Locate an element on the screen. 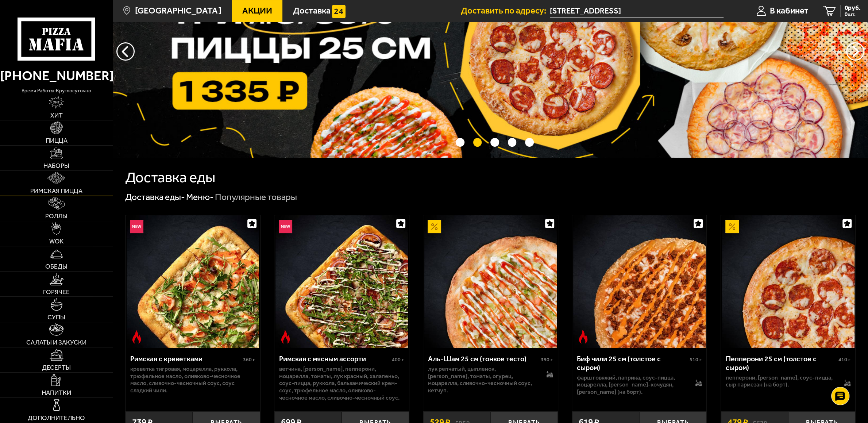 This screenshot has width=868, height=423. span: Пицца is located at coordinates (56, 141).